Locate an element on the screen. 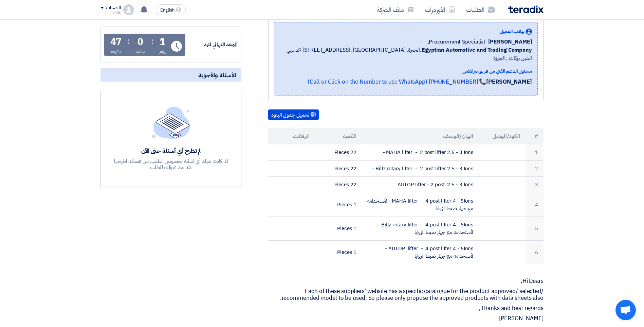  span: الأسئلة والأجوبة is located at coordinates (217, 75).